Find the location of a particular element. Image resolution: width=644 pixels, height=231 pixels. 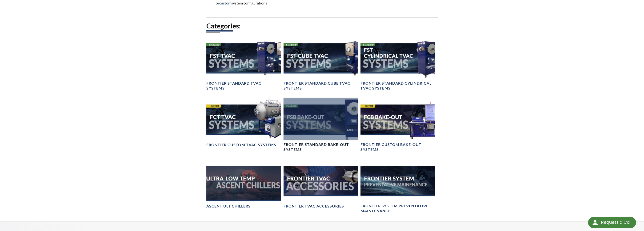

img: round button is located at coordinates (595, 223).